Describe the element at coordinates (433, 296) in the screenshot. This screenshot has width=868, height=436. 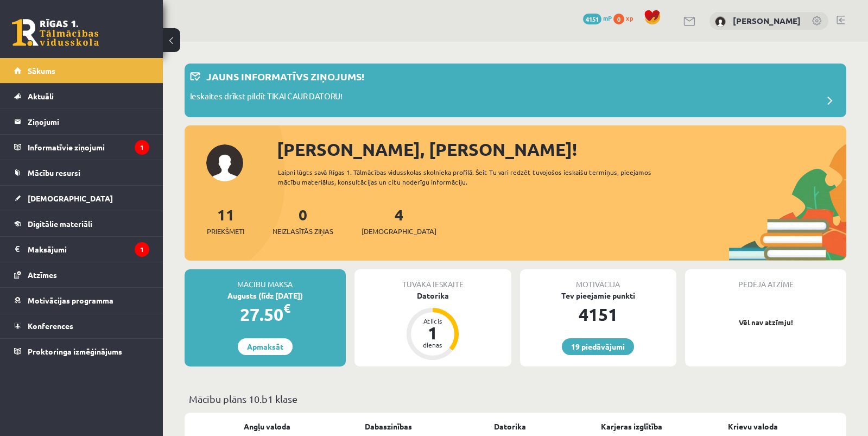
I see `div: Datorika` at that location.